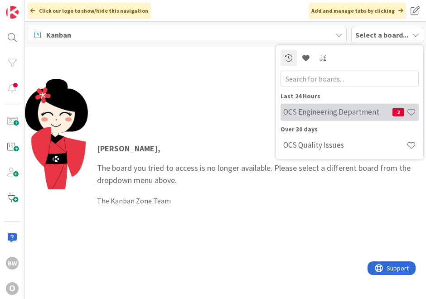 This screenshot has height=299, width=426. Describe the element at coordinates (399, 112) in the screenshot. I see `span: 2` at that location.